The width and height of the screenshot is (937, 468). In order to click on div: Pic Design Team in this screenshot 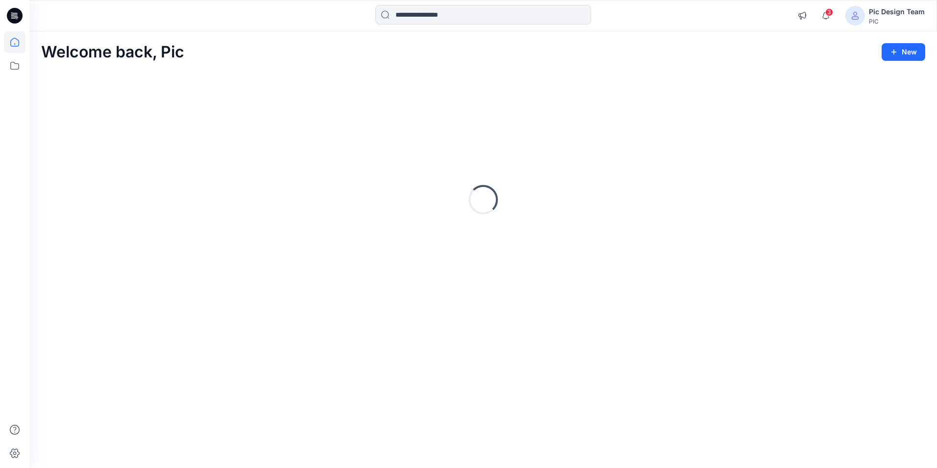, I will do `click(897, 12)`.